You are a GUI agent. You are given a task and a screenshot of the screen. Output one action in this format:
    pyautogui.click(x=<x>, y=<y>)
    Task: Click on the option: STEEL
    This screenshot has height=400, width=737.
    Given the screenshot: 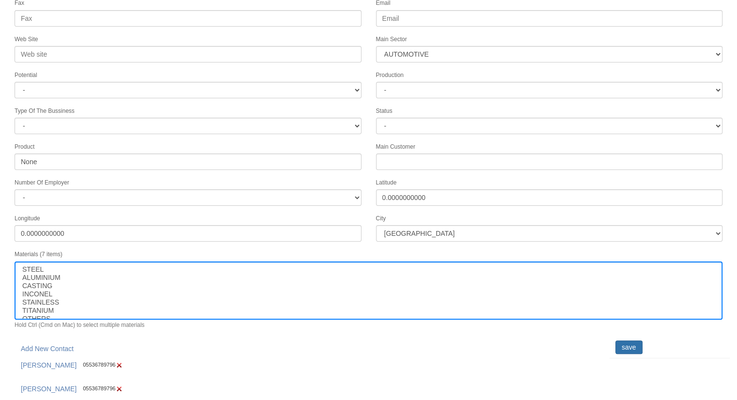 What is the action you would take?
    pyautogui.click(x=368, y=270)
    